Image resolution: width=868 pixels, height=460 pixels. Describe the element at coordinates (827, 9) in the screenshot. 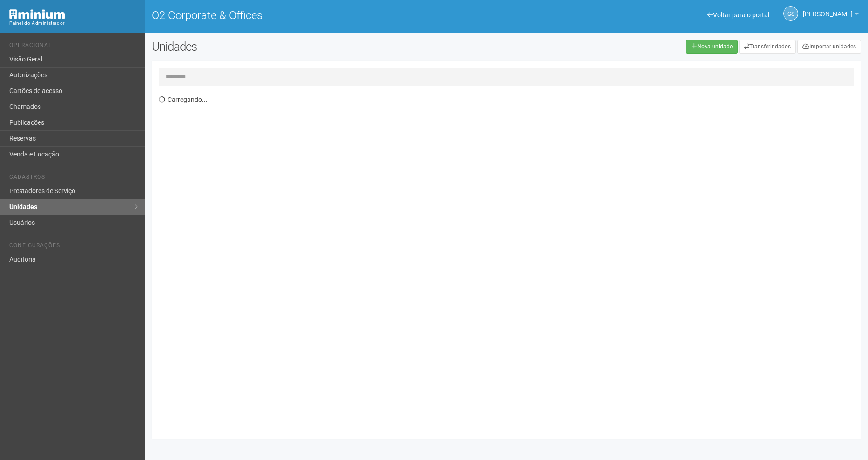

I see `span: Gabriela Souza` at that location.